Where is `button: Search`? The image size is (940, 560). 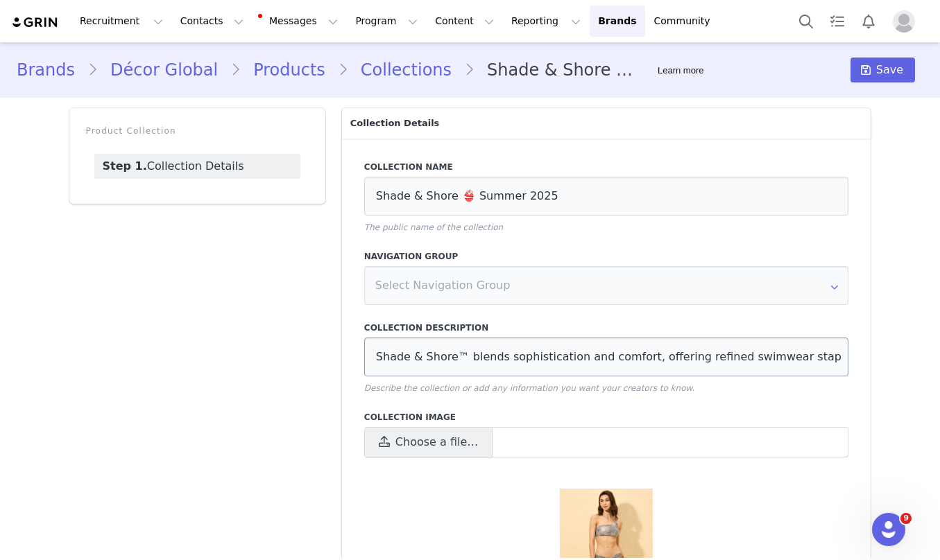 button: Search is located at coordinates (806, 21).